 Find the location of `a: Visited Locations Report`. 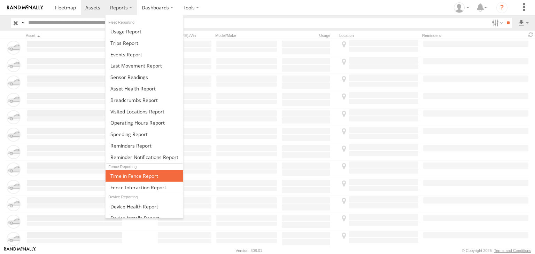

a: Visited Locations Report is located at coordinates (144, 112).